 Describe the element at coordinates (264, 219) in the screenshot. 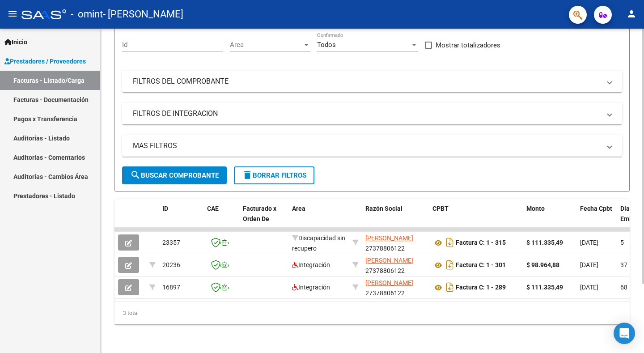

I see `datatable-header-cell: Facturado x Orden De` at that location.